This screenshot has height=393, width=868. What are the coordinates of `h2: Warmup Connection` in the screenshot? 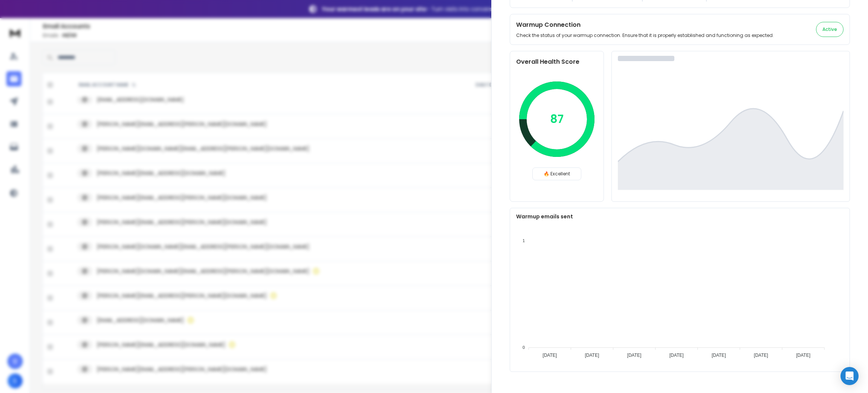 It's located at (645, 25).